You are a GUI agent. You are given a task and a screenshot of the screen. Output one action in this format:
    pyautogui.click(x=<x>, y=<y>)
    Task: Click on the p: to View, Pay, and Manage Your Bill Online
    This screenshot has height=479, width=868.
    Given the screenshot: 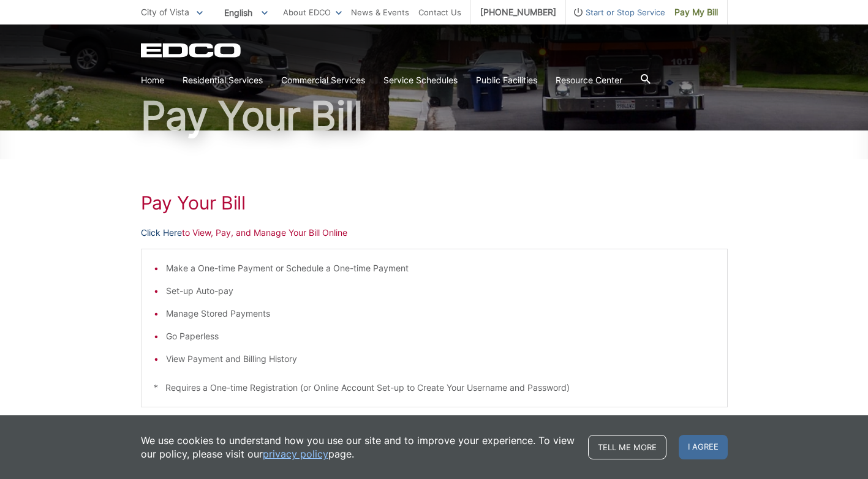 What is the action you would take?
    pyautogui.click(x=434, y=233)
    